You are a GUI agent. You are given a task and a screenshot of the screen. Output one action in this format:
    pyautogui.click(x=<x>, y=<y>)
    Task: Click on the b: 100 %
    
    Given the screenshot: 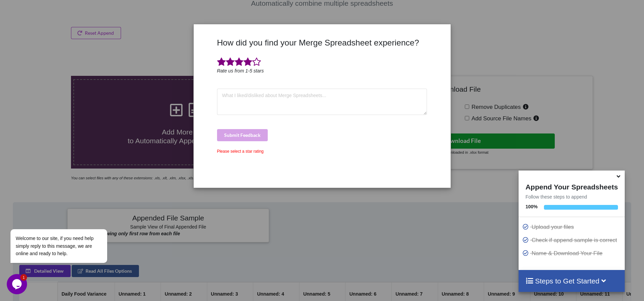 What is the action you would take?
    pyautogui.click(x=532, y=207)
    